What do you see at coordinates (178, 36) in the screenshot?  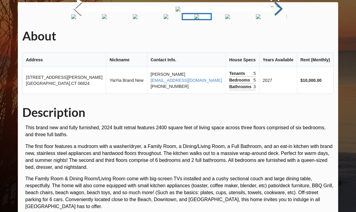 I see `h1: About` at bounding box center [178, 36].